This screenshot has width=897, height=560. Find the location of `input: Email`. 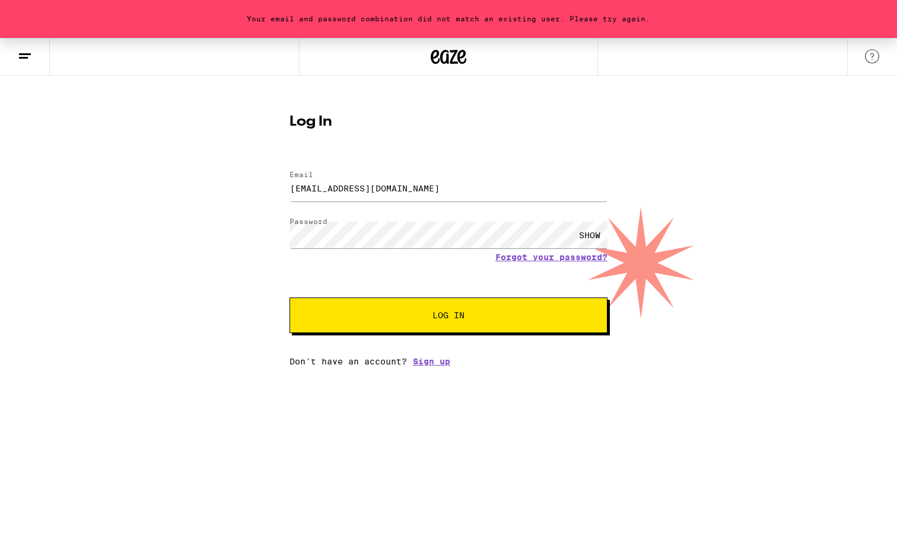

input: Email is located at coordinates (448, 188).